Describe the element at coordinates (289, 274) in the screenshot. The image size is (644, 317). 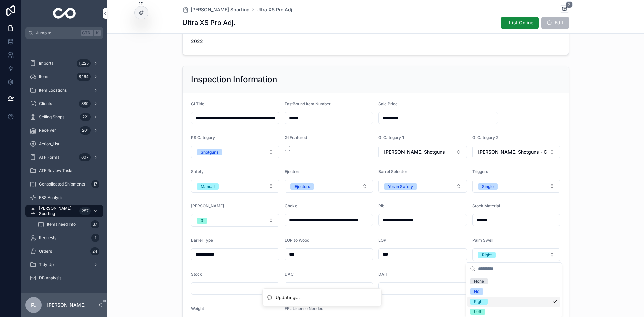
I see `span: DAC` at that location.